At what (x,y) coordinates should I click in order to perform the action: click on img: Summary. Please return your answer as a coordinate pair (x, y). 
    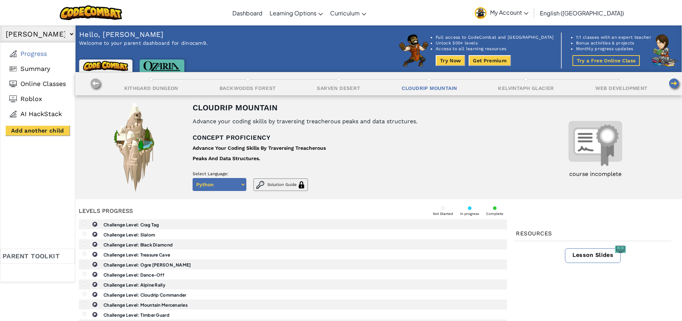
    Looking at the image, I should click on (13, 69).